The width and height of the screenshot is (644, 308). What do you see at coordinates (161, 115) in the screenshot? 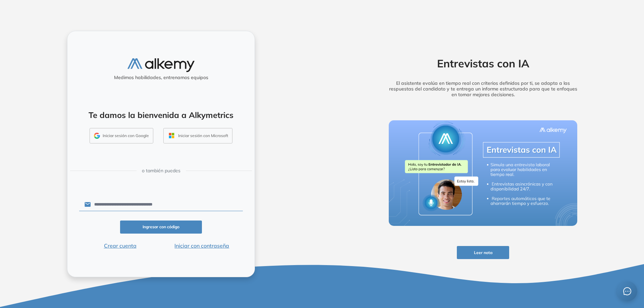
I see `h4: Te damos la bienvenida a Alkymetrics` at bounding box center [161, 115].